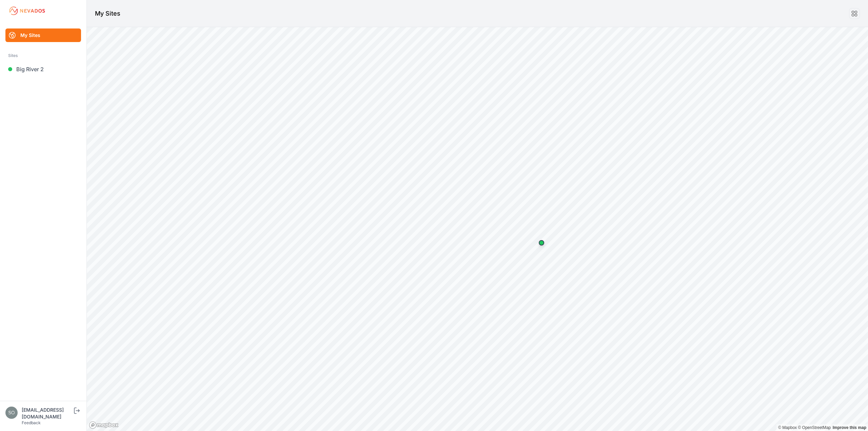  Describe the element at coordinates (541, 243) in the screenshot. I see `div: Map marker` at that location.